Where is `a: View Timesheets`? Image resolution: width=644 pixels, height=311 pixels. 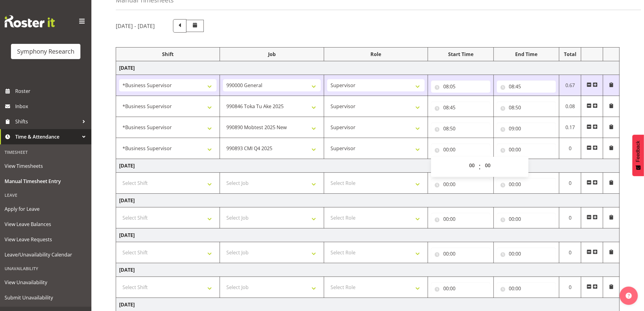
a: View Timesheets is located at coordinates (45, 166).